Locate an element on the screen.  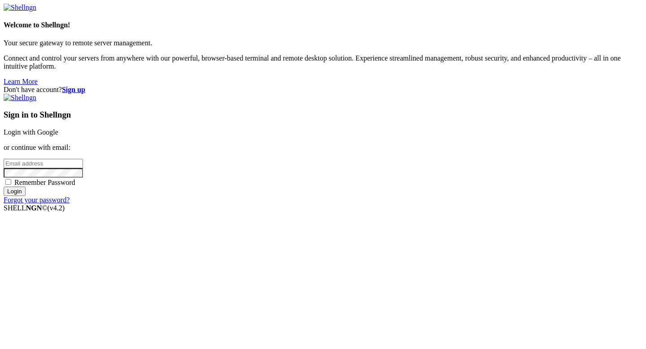
p: or continue with email: is located at coordinates (323, 148).